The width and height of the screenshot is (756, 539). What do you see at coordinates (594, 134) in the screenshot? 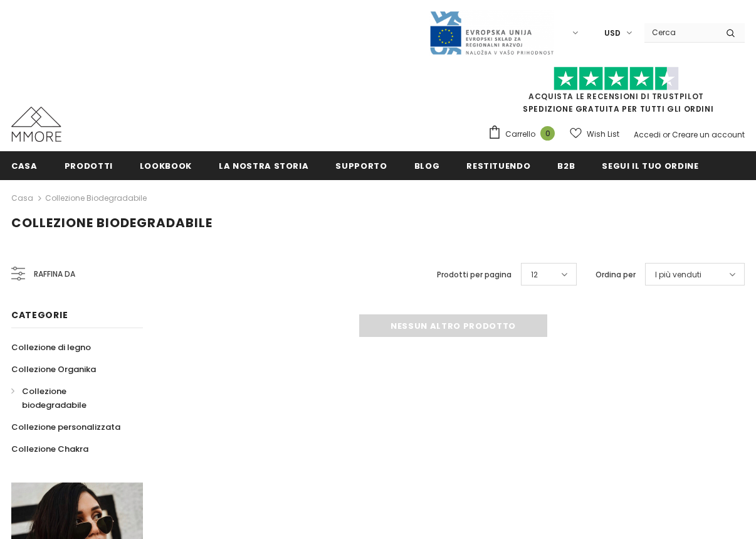
I see `a: Wish List` at bounding box center [594, 134].